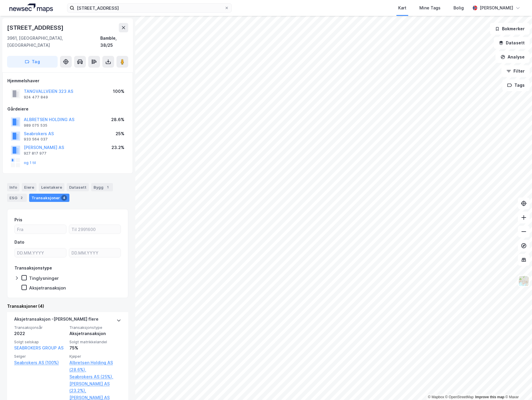  I want to click on button: Filter, so click(516, 71).